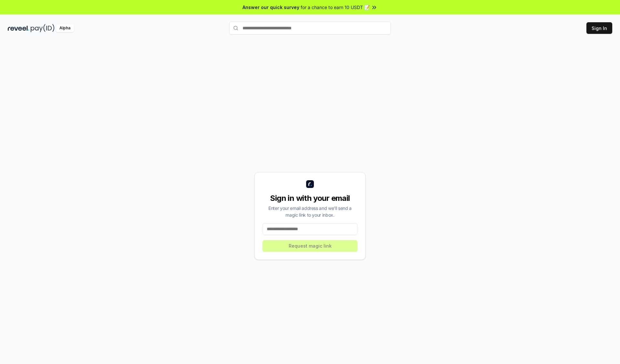  Describe the element at coordinates (600, 28) in the screenshot. I see `button: Sign In` at that location.